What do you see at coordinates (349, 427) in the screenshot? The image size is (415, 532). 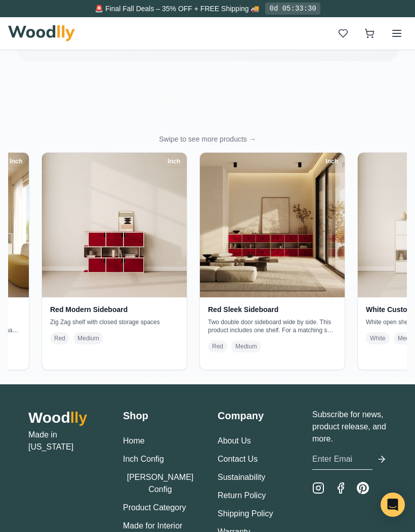 I see `p: Subscribe for news, product release, and more.` at bounding box center [349, 427].